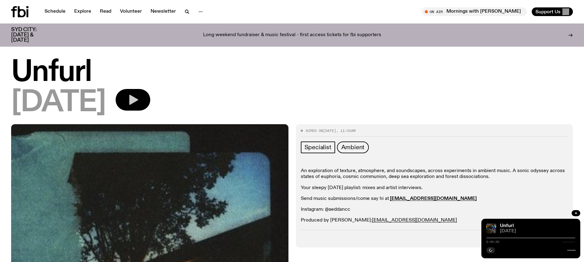 The image size is (584, 262). What do you see at coordinates (434, 210) in the screenshot?
I see `p: Instagram: @aeddancc` at bounding box center [434, 210].